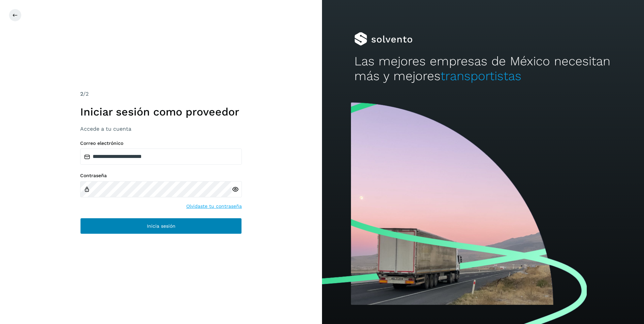 Image resolution: width=644 pixels, height=324 pixels. Describe the element at coordinates (161, 129) in the screenshot. I see `h3: Accede a tu cuenta` at that location.